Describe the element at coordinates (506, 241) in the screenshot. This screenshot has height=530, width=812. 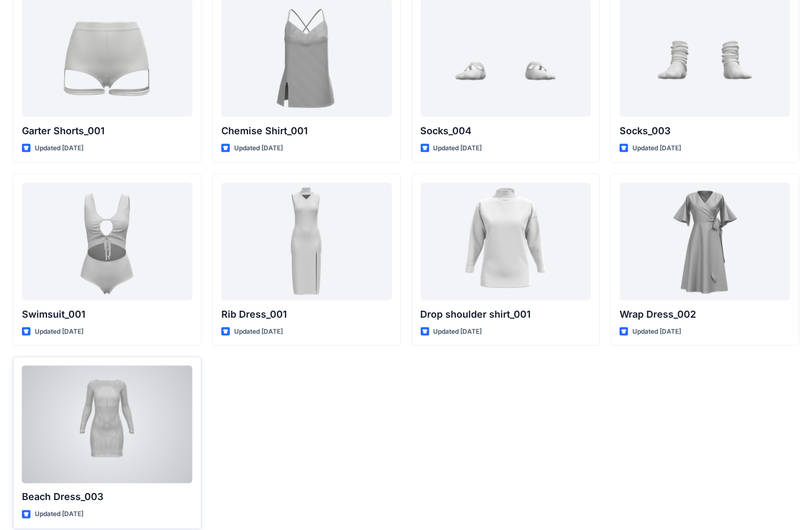
I see `a: Drop shoulder shirt_001` at that location.